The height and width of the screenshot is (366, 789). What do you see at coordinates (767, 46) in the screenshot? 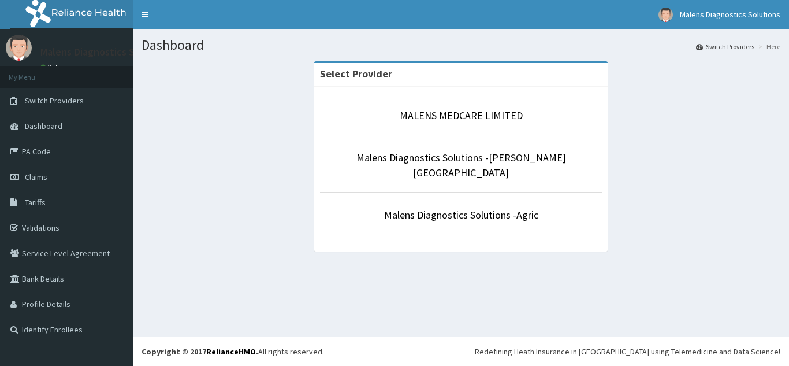
I see `li: Here` at bounding box center [767, 46].